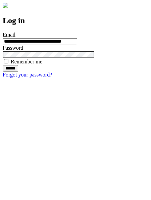  What do you see at coordinates (27, 74) in the screenshot?
I see `a: Forgot your password?` at bounding box center [27, 74].